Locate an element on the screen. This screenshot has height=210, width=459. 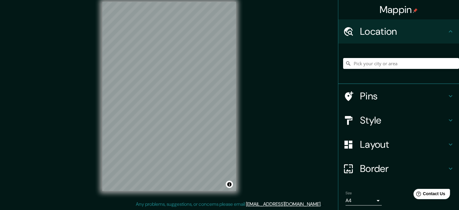
div: Location is located at coordinates (399, 31).